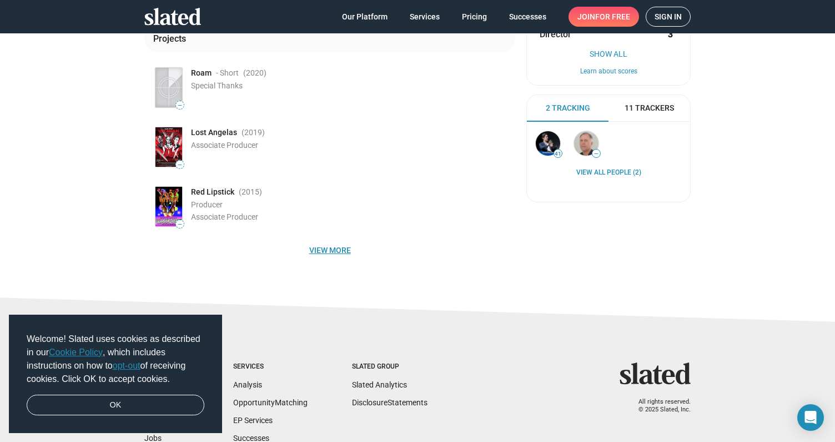 This screenshot has width=835, height=442. What do you see at coordinates (253, 420) in the screenshot?
I see `a: EP Services` at bounding box center [253, 420].